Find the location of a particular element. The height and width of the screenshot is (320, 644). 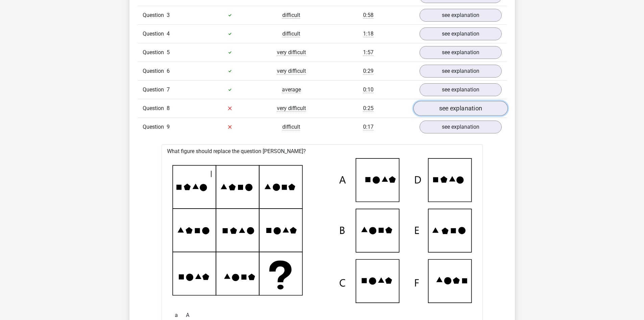

span: 3 is located at coordinates (168, 15).